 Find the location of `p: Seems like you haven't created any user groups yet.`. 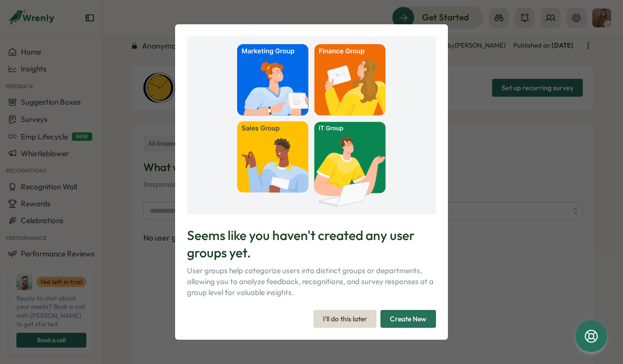

p: Seems like you haven't created any user groups yet. is located at coordinates (311, 244).